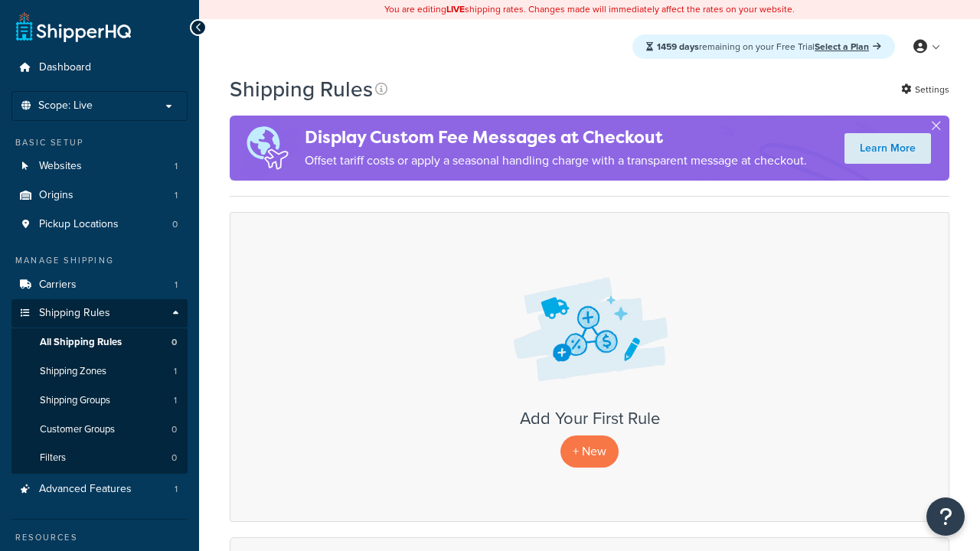 Image resolution: width=980 pixels, height=551 pixels. Describe the element at coordinates (100, 430) in the screenshot. I see `li: Customer Groups` at that location.